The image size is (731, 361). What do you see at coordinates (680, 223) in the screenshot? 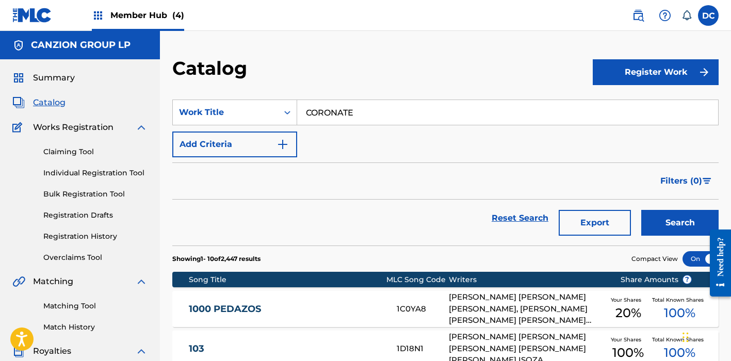
I see `button: Search` at bounding box center [680, 223].